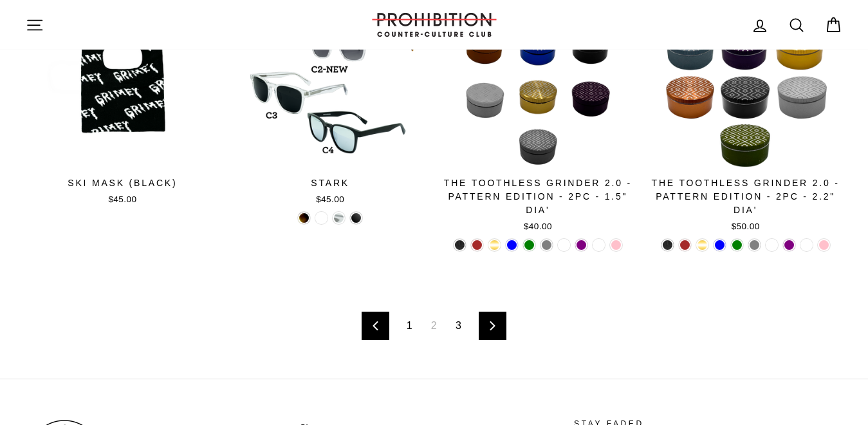 The width and height of the screenshot is (868, 425). What do you see at coordinates (745, 227) in the screenshot?
I see `div: $50.00` at bounding box center [745, 227].